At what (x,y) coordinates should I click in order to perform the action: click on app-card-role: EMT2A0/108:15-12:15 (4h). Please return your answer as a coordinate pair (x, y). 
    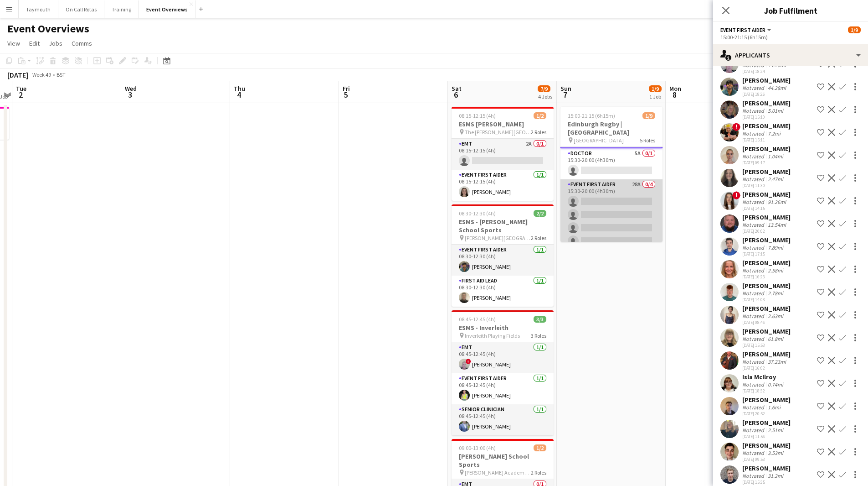
    Looking at the image, I should click on (502, 154).